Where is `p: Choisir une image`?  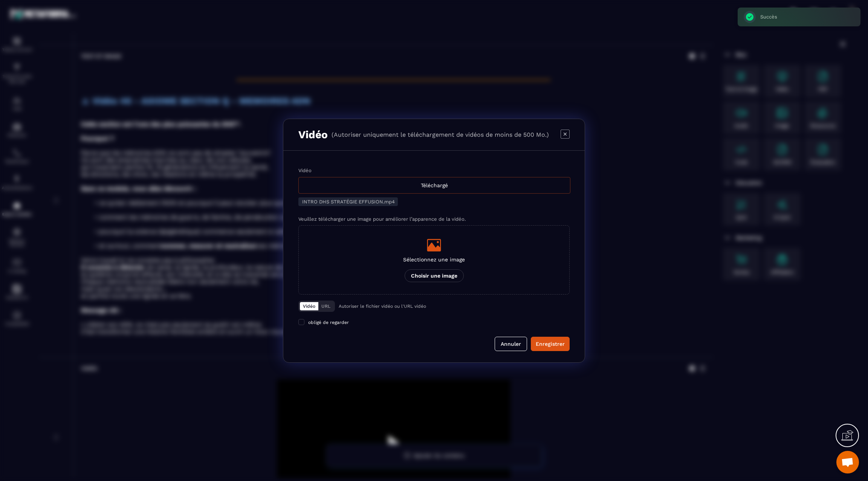
p: Choisir une image is located at coordinates (434, 276).